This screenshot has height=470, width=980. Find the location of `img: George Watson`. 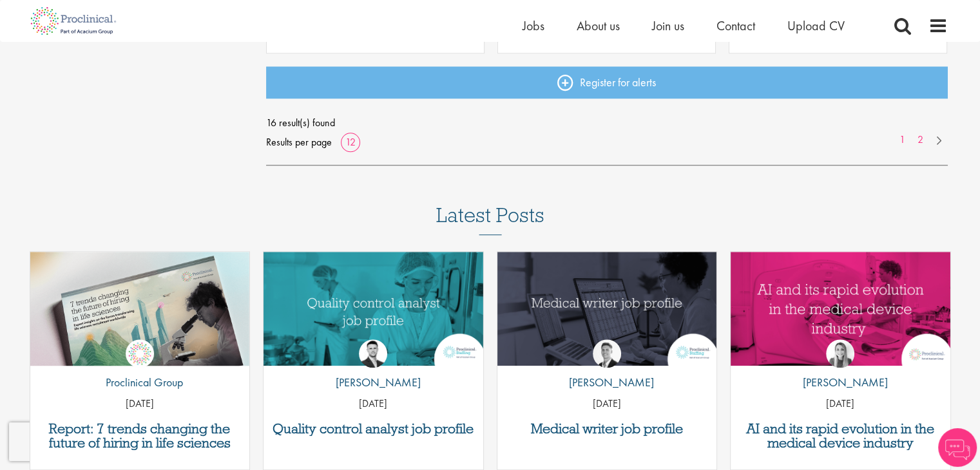

img: George Watson is located at coordinates (607, 353).